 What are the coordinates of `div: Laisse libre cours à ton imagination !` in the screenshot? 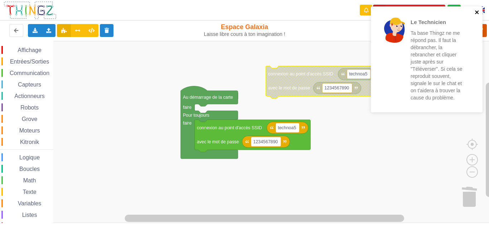 It's located at (244, 34).